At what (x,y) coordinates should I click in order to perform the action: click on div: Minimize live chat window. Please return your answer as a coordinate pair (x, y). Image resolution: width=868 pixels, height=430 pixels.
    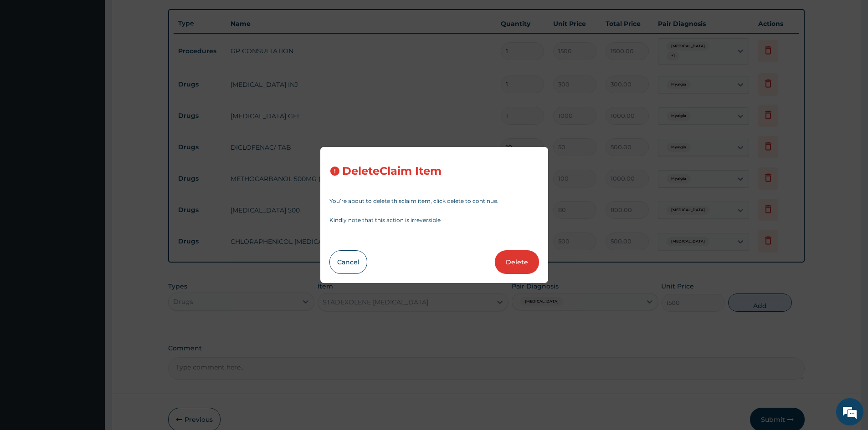
    Looking at the image, I should click on (160, 15).